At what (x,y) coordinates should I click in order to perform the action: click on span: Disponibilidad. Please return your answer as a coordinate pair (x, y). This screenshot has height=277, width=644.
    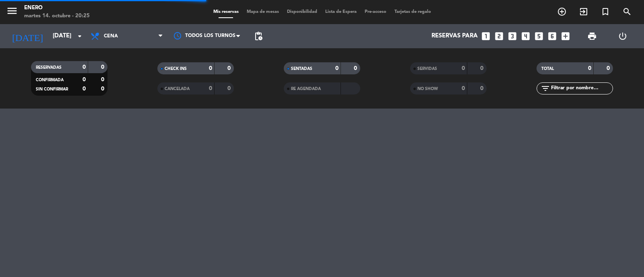
    Looking at the image, I should click on (302, 12).